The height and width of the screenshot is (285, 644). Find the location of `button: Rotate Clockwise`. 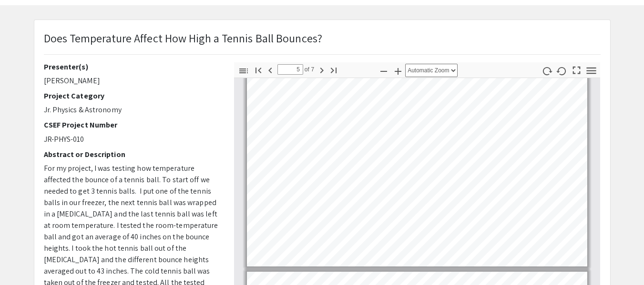

button: Rotate Clockwise is located at coordinates (546, 71).